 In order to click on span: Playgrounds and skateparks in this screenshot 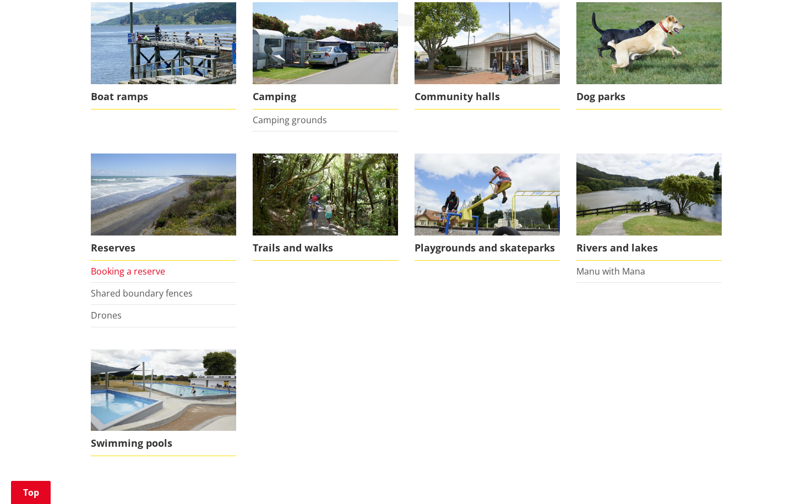, I will do `click(488, 248)`.